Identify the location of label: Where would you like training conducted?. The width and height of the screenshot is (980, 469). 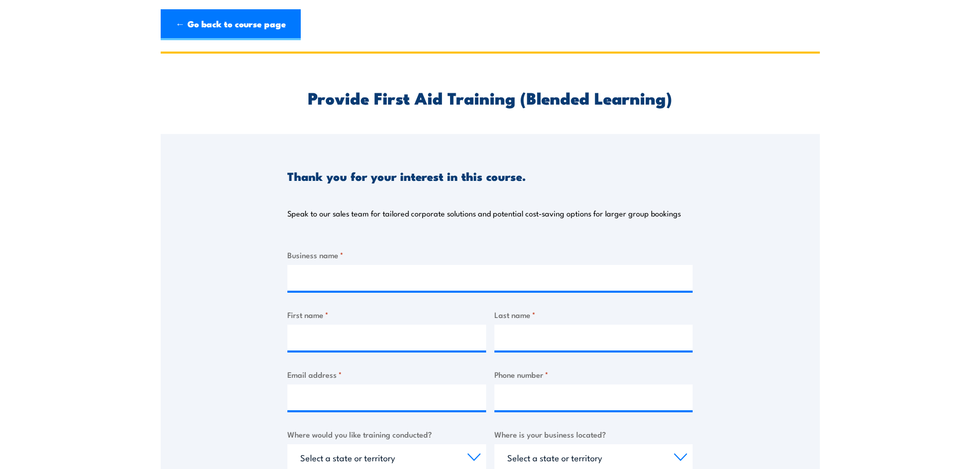
(387, 433).